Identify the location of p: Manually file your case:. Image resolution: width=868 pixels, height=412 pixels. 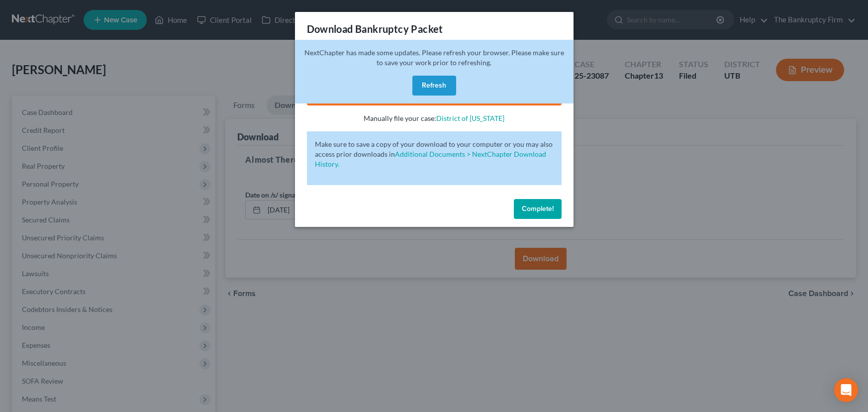
(434, 118).